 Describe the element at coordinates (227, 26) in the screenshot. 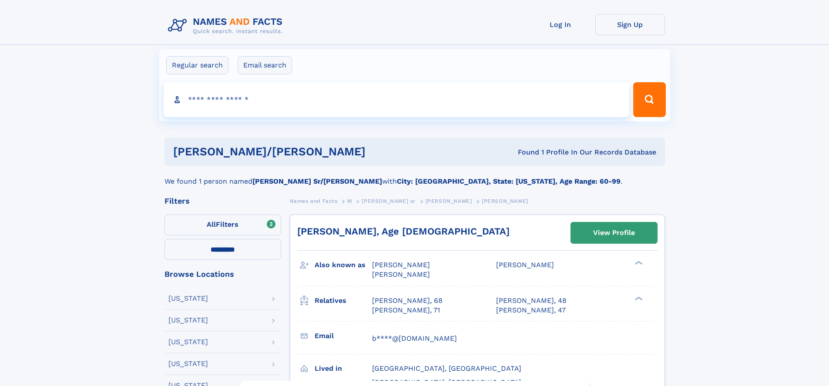

I see `img: Logo Names and Facts` at that location.